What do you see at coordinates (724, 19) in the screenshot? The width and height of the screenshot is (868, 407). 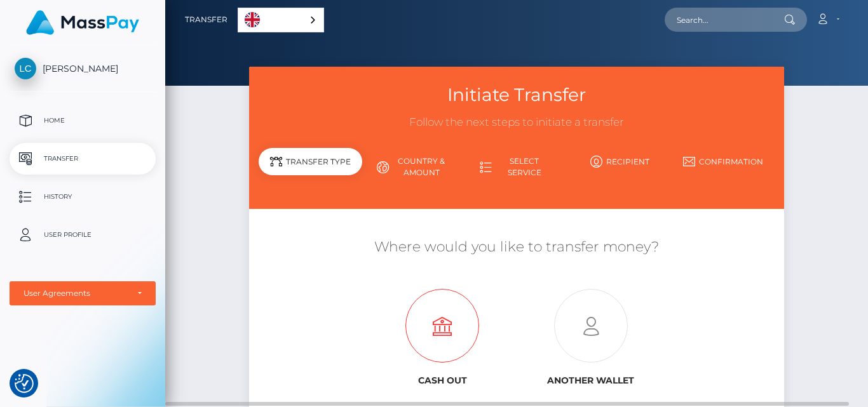 I see `input: Search...` at bounding box center [724, 19].